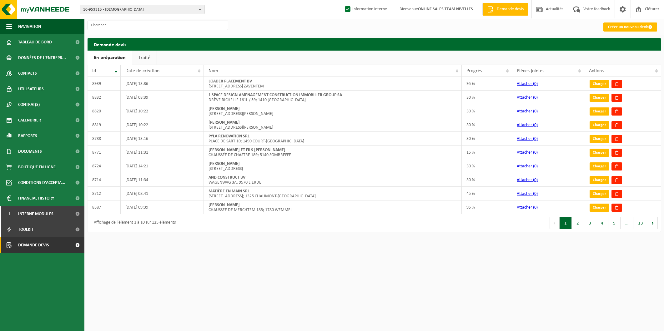 The height and width of the screenshot is (331, 664). I want to click on span: Utilisateurs, so click(31, 89).